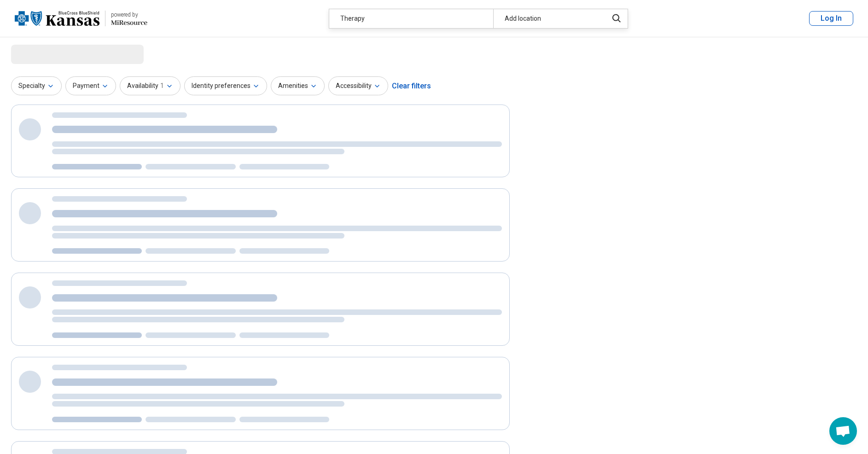  Describe the element at coordinates (129, 15) in the screenshot. I see `div: powered by` at that location.